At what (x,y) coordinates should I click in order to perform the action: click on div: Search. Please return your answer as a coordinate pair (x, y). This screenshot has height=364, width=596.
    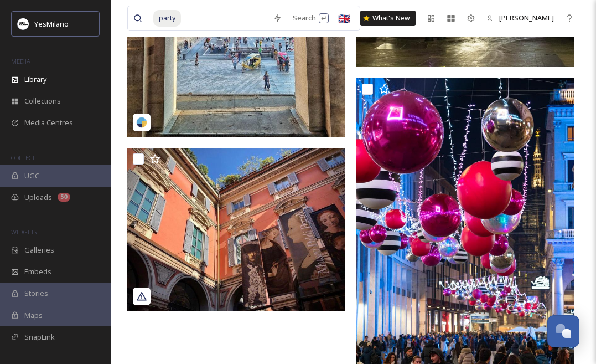
    Looking at the image, I should click on (310, 18).